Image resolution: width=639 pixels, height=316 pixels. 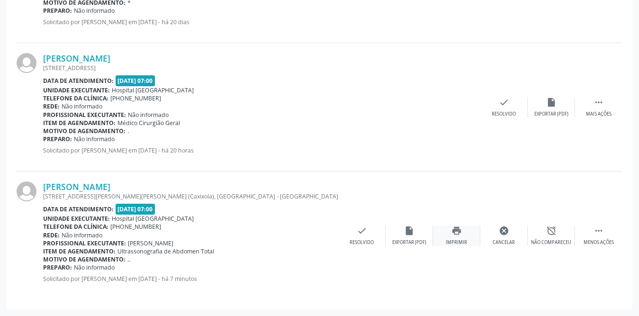 What do you see at coordinates (551, 243) in the screenshot?
I see `div: Não compareceu` at bounding box center [551, 243].